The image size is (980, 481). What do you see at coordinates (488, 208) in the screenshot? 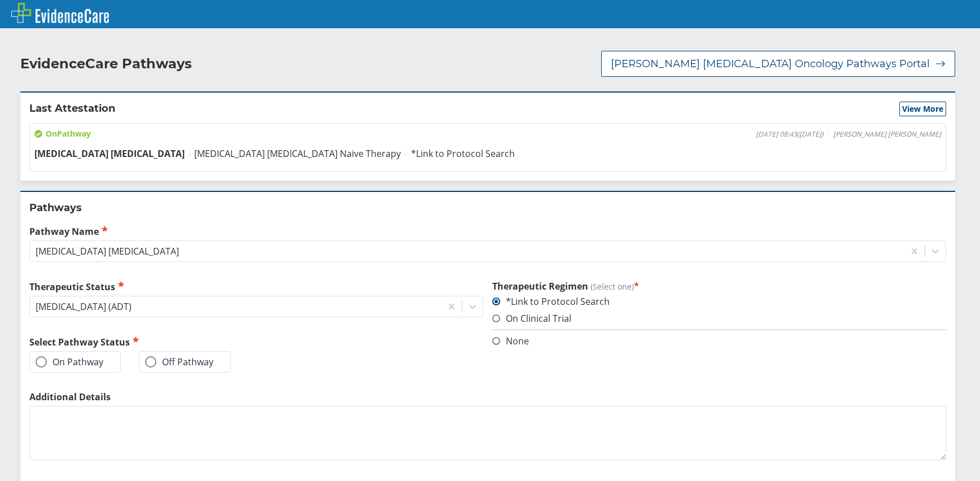
I see `h2: Pathways` at bounding box center [488, 208].